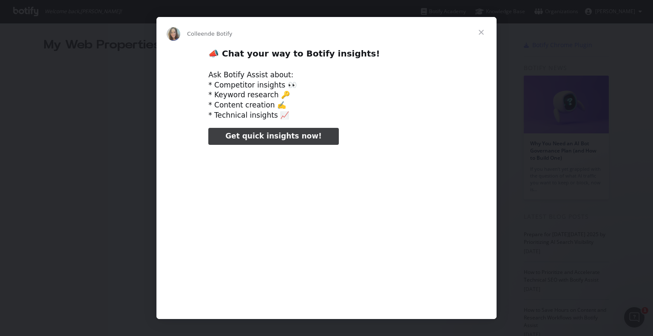 The height and width of the screenshot is (336, 653). I want to click on div: Ask Botify Assist about: * Competitor insights 👀 * Keyword research 🔑 * Content creation ✍️ * Tec..., so click(326, 95).